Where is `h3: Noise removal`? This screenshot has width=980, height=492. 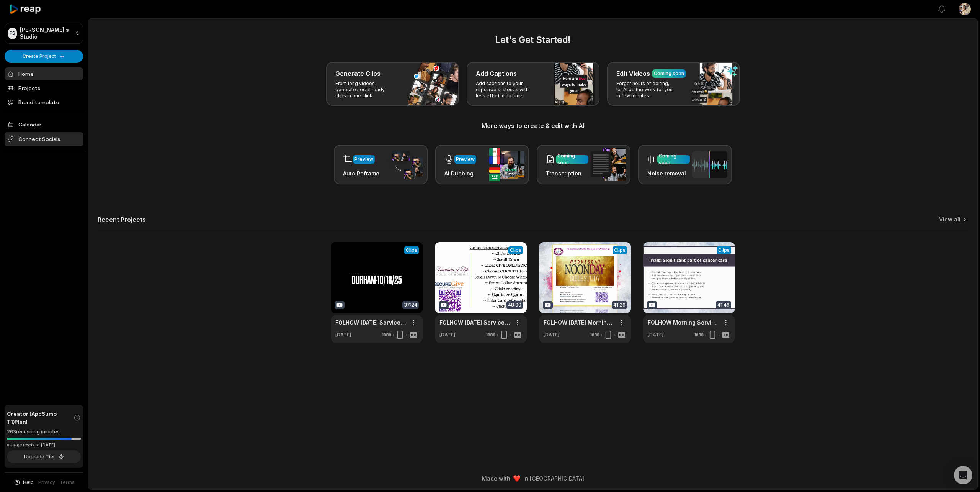
h3: Noise removal is located at coordinates (668, 173).